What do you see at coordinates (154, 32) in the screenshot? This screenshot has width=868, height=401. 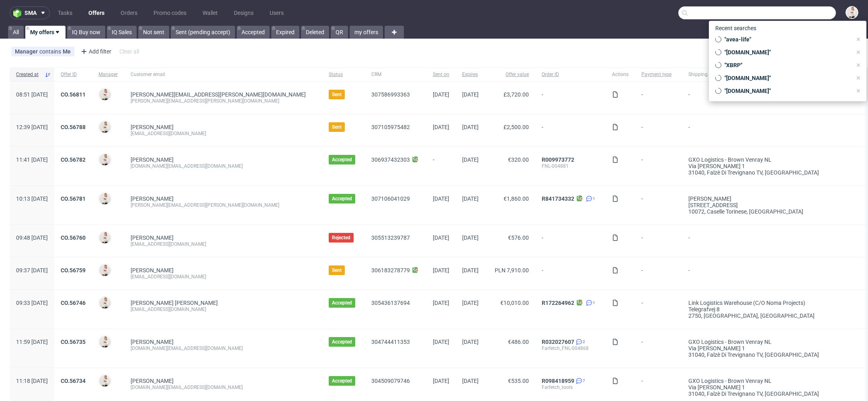 I see `a: Not sent` at bounding box center [154, 32].